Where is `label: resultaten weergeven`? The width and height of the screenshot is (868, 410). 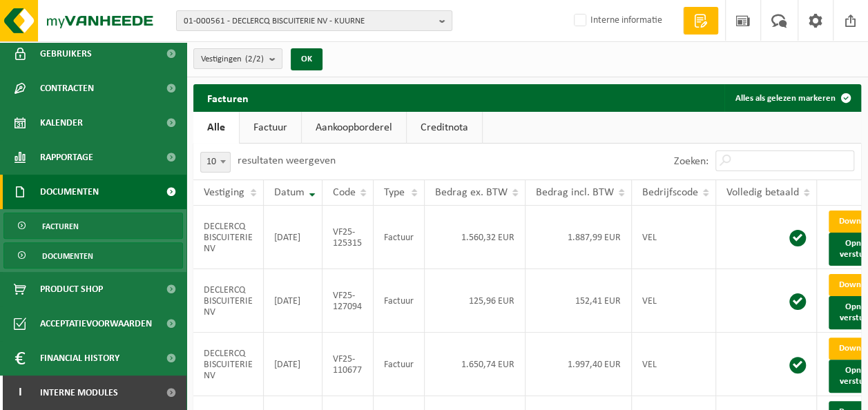
label: resultaten weergeven is located at coordinates (287, 161).